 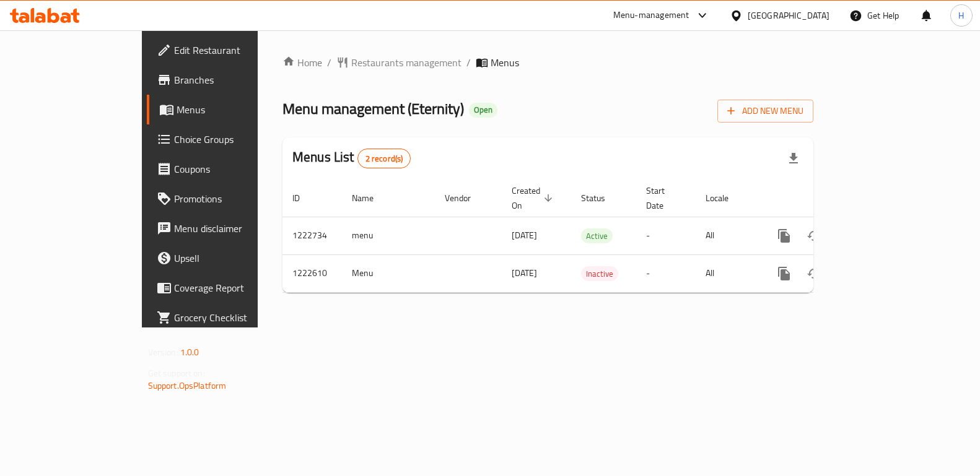 What do you see at coordinates (226, 229) in the screenshot?
I see `a: Menu disclaimer` at bounding box center [226, 229].